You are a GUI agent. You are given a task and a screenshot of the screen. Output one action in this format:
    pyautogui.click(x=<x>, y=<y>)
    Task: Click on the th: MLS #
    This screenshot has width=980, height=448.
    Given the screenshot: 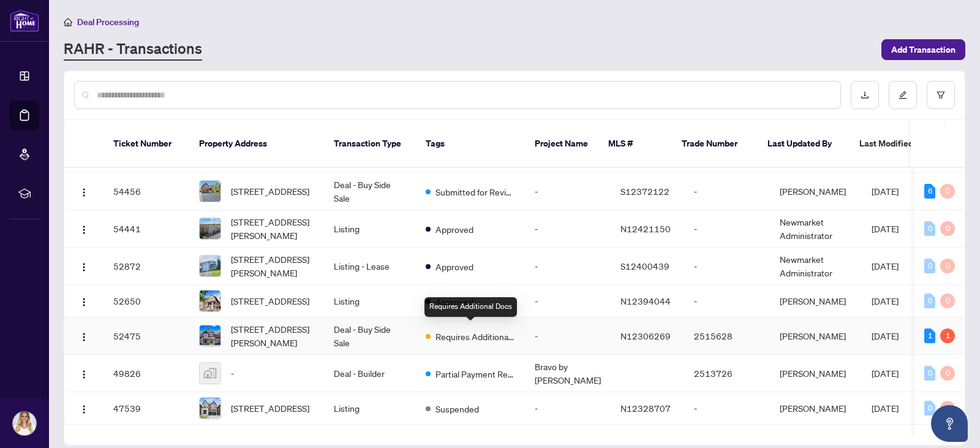 What is the action you would take?
    pyautogui.click(x=635, y=144)
    